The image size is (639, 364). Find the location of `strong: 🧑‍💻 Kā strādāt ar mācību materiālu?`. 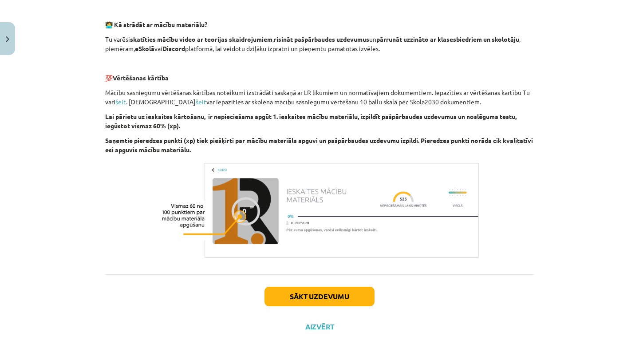

strong: 🧑‍💻 Kā strādāt ar mācību materiālu? is located at coordinates (156, 24).